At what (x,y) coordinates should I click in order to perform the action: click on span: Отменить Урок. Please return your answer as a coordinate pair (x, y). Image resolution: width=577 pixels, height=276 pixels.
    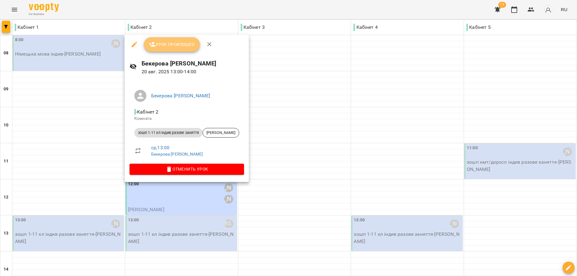
    Looking at the image, I should click on (187, 169).